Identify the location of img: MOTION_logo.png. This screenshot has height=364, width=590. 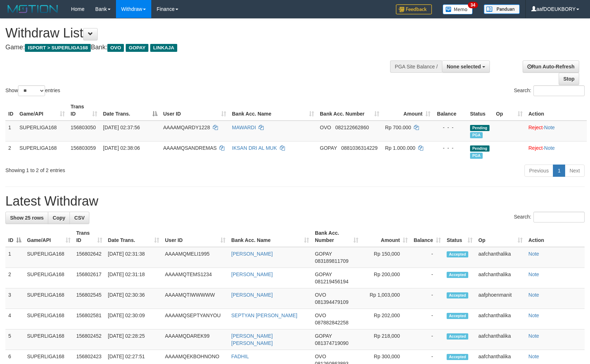
(32, 9).